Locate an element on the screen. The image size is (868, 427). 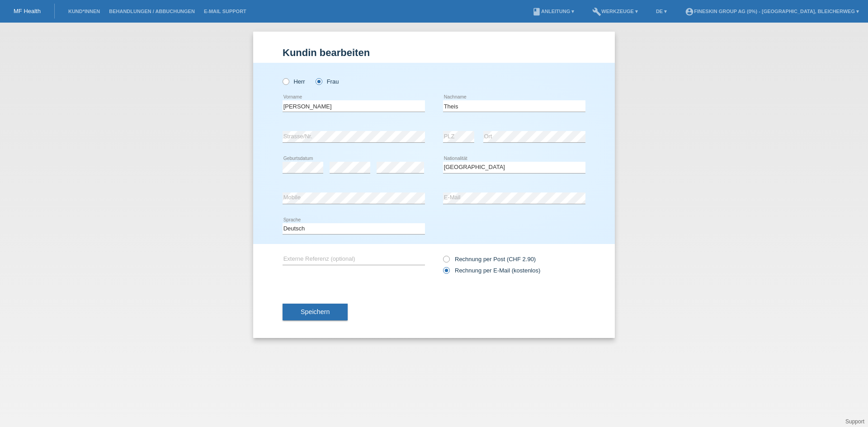
button: Speichern is located at coordinates (315, 312).